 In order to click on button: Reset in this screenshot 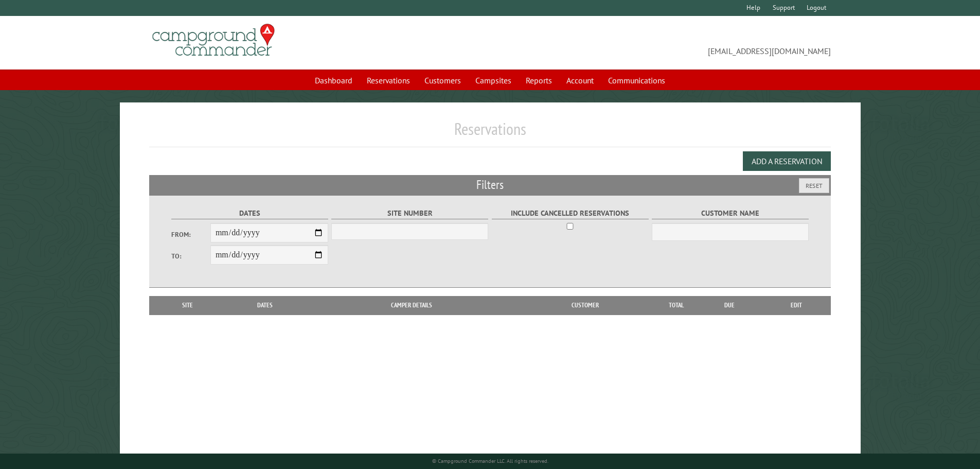, I will do `click(814, 185)`.